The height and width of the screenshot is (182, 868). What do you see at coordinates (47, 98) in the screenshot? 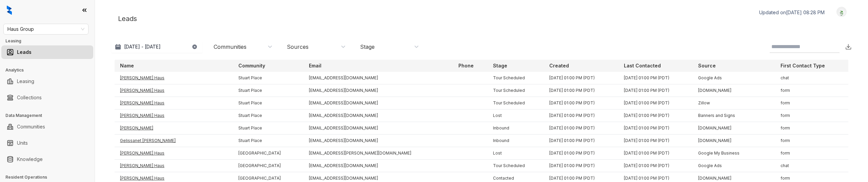
I see `li: Collections` at bounding box center [47, 98].